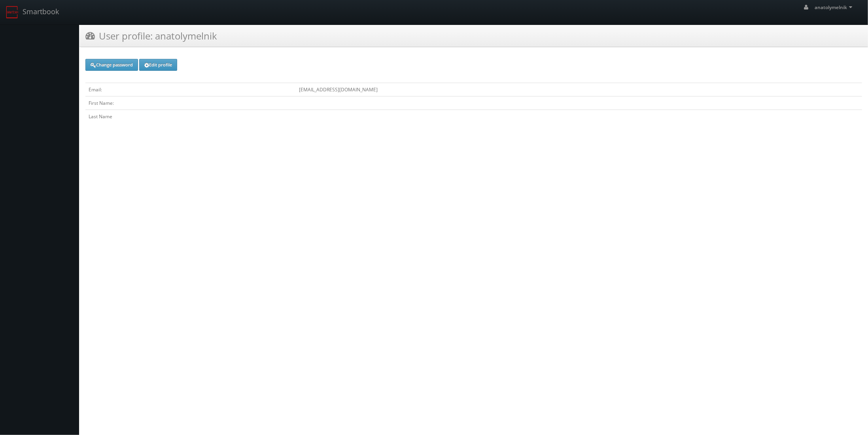 This screenshot has height=435, width=868. Describe the element at coordinates (112, 65) in the screenshot. I see `a: Change password` at that location.